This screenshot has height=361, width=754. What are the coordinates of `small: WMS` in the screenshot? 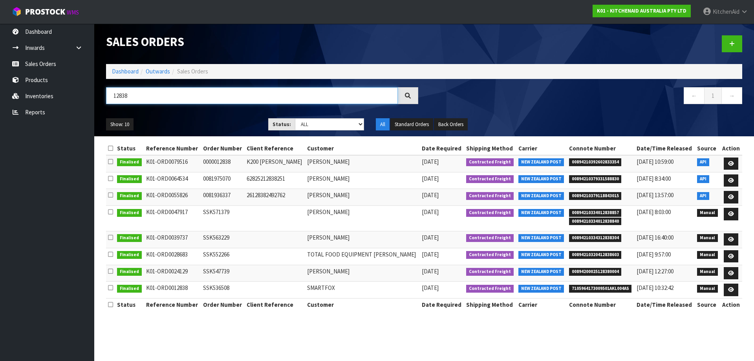 It's located at (73, 12).